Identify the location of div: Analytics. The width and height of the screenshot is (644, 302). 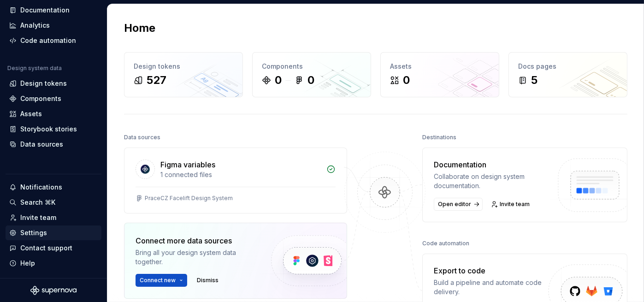
(35, 25).